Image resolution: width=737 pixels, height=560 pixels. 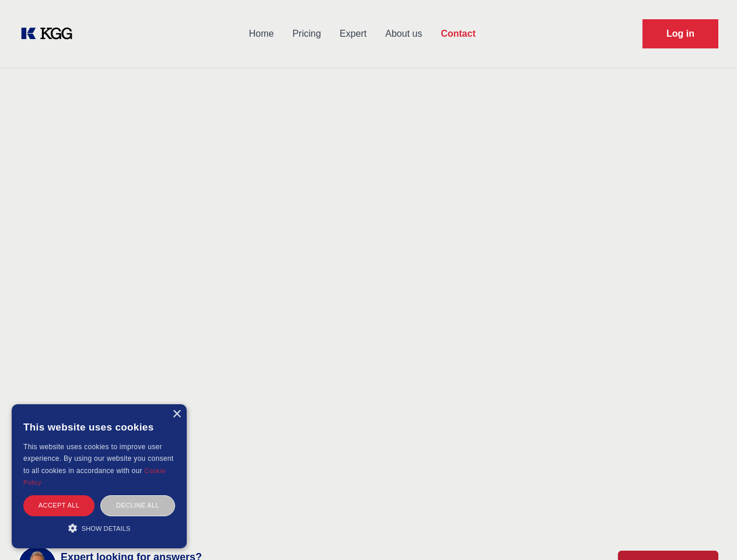 I want to click on a: Request Demo, so click(x=680, y=33).